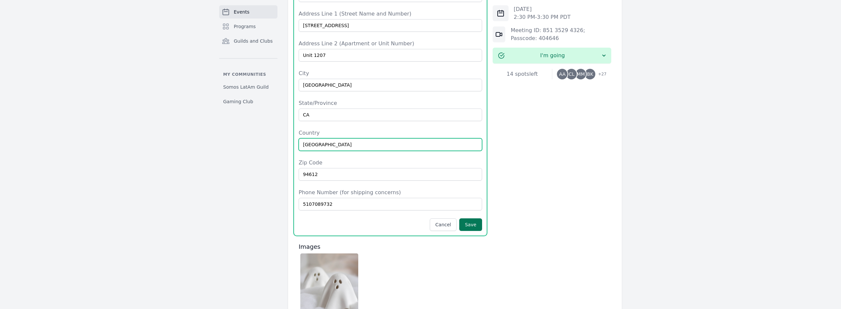 The width and height of the screenshot is (841, 309). I want to click on span: CL, so click(571, 74).